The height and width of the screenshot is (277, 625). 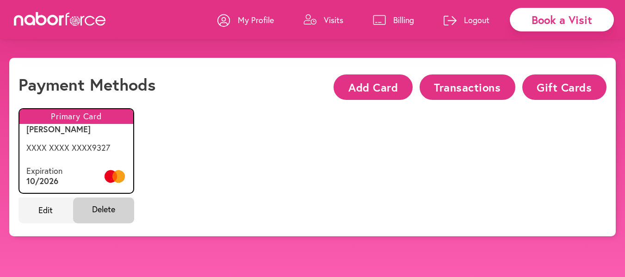 What do you see at coordinates (393, 20) in the screenshot?
I see `a: Billing` at bounding box center [393, 20].